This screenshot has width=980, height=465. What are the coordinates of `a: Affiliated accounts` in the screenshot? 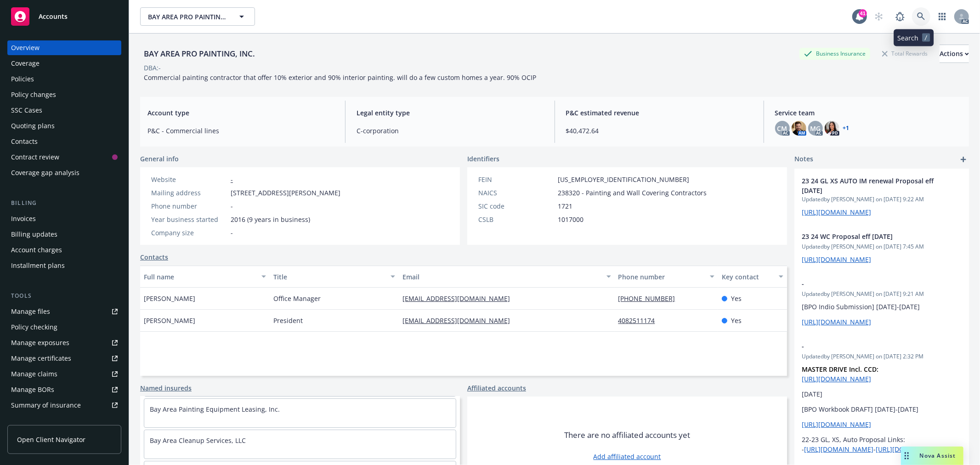 It's located at (496, 388).